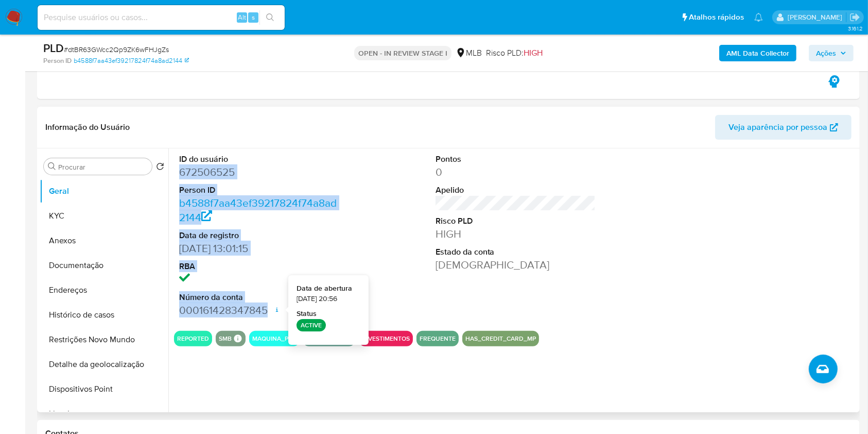 The height and width of the screenshot is (434, 868). Describe the element at coordinates (716, 17) in the screenshot. I see `span: Atalhos rápidos` at that location.